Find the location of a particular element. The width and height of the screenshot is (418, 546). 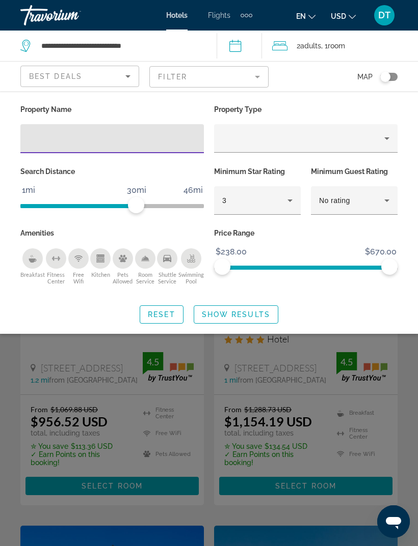

span: ngx-slider-max is located at coordinates (389, 267).